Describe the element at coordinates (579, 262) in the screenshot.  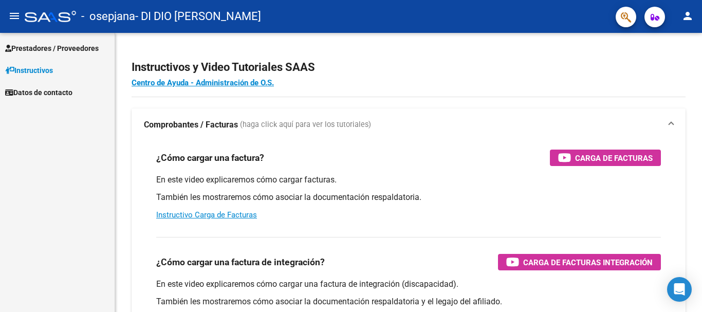
I see `button: Carga de Facturas Integración` at that location.